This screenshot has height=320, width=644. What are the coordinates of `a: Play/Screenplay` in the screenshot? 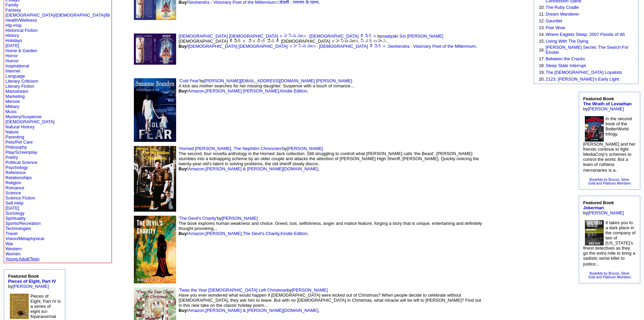 It's located at (21, 152).